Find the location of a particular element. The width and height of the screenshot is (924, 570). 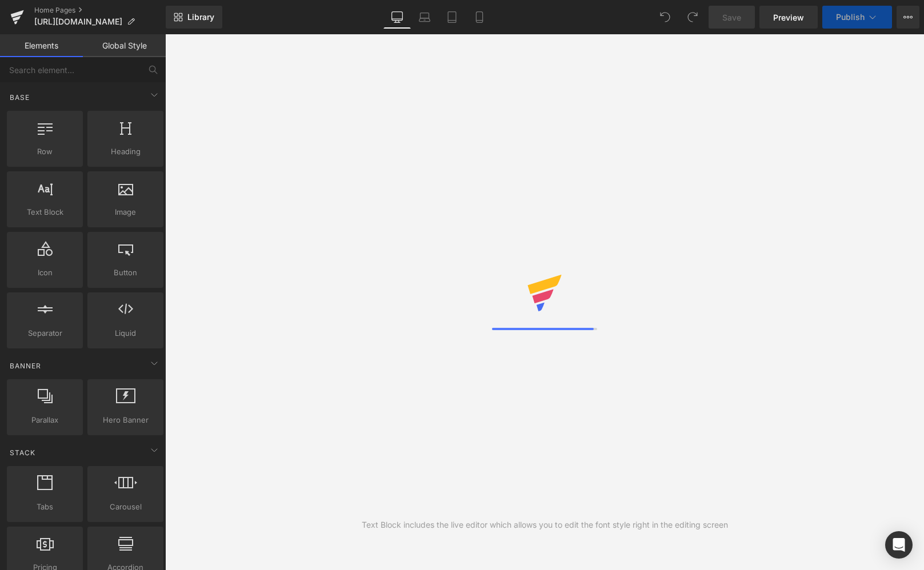

span: Hero Banner is located at coordinates (125, 420).